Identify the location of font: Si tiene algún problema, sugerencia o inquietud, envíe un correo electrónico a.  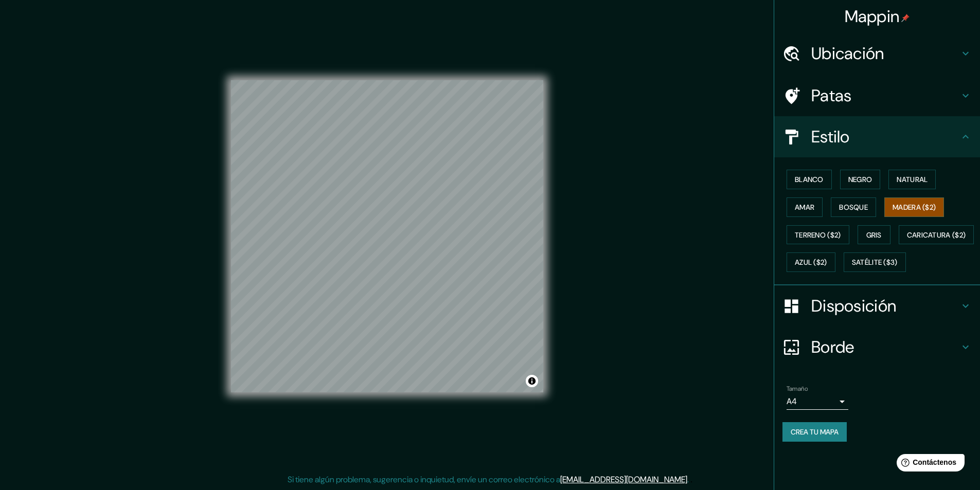
(424, 479).